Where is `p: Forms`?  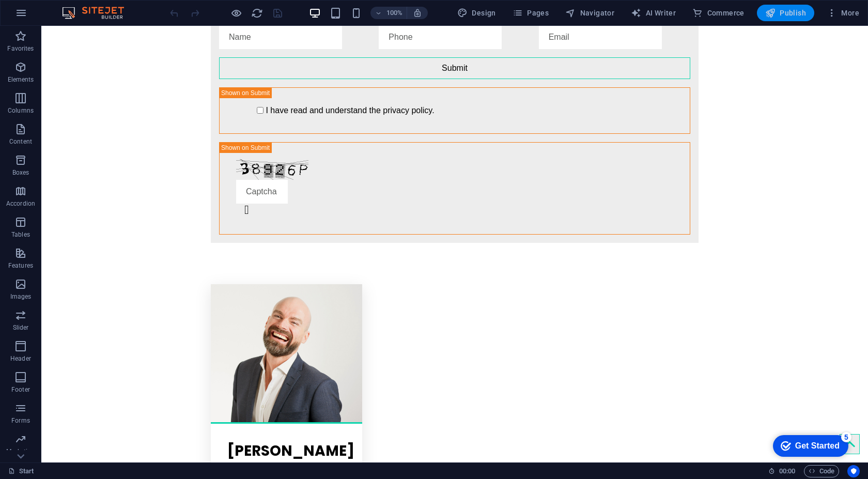 p: Forms is located at coordinates (21, 420).